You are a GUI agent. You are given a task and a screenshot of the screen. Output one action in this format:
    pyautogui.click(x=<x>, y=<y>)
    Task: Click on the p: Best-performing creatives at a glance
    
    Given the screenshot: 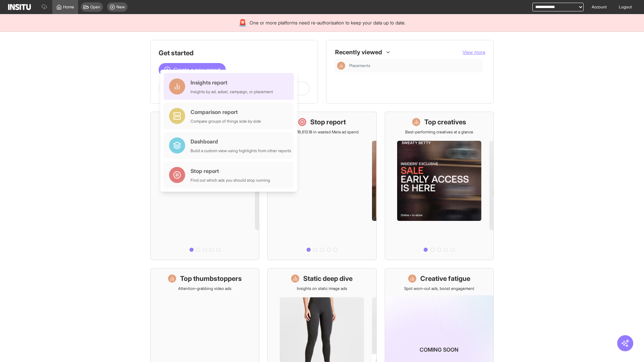 What is the action you would take?
    pyautogui.click(x=439, y=132)
    